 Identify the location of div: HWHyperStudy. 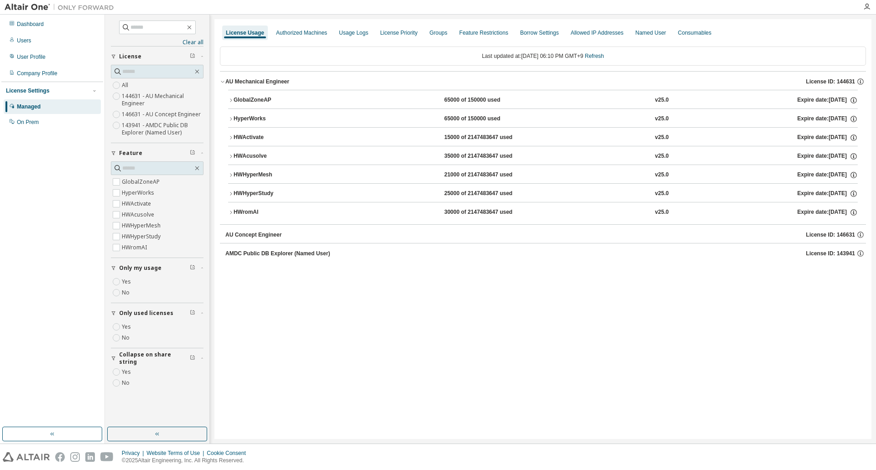
(275, 194).